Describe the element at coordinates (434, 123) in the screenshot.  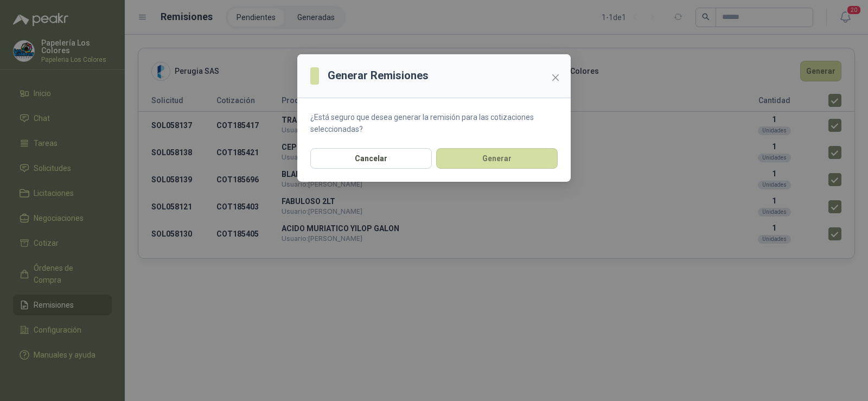
I see `p: ¿Está seguro que desea generar la remisión para las cotizaciones seleccionadas?` at that location.